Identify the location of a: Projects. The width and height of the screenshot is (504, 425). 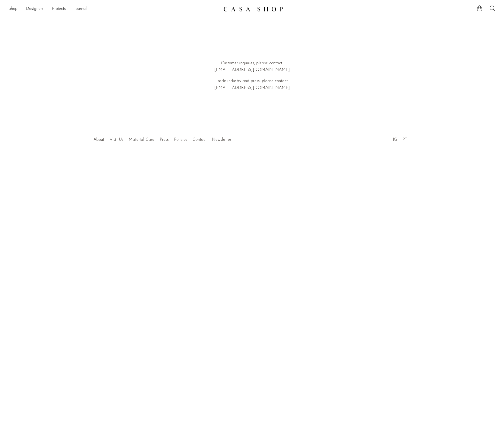
(59, 9).